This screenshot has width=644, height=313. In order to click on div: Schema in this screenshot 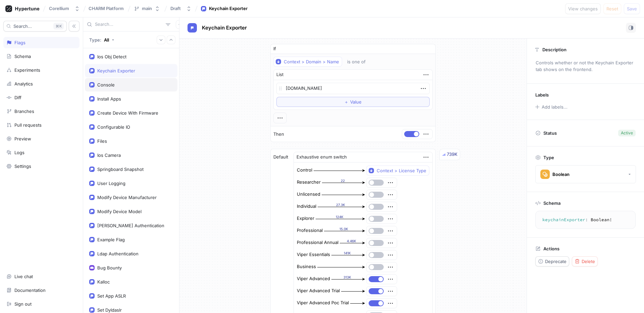, I will do `click(22, 56)`.